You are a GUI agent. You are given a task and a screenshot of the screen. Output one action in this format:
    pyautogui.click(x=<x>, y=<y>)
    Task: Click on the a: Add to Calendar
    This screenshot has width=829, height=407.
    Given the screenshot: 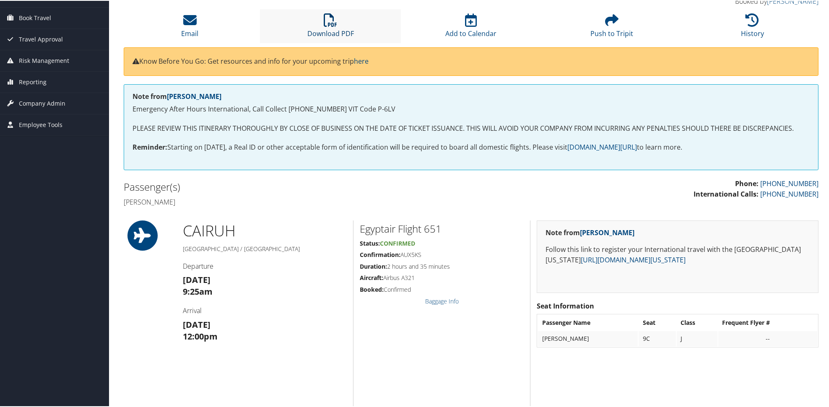 What is the action you would take?
    pyautogui.click(x=471, y=27)
    